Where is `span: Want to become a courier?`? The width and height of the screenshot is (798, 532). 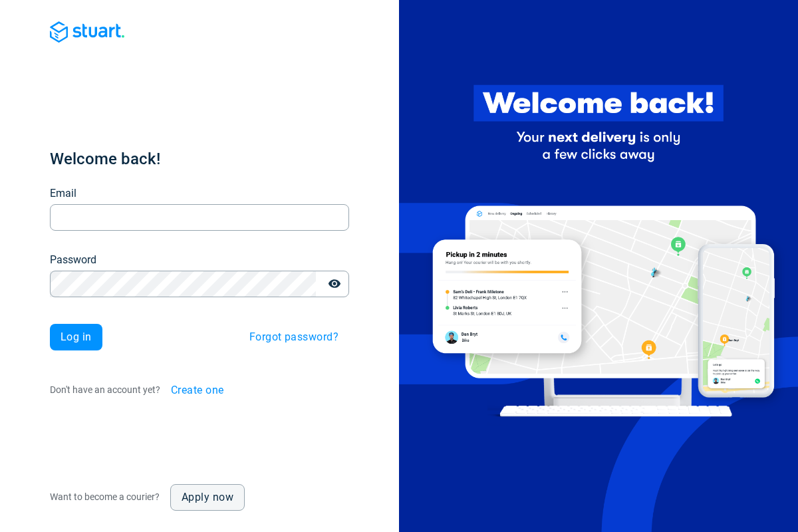
span: Want to become a courier? is located at coordinates (104, 496).